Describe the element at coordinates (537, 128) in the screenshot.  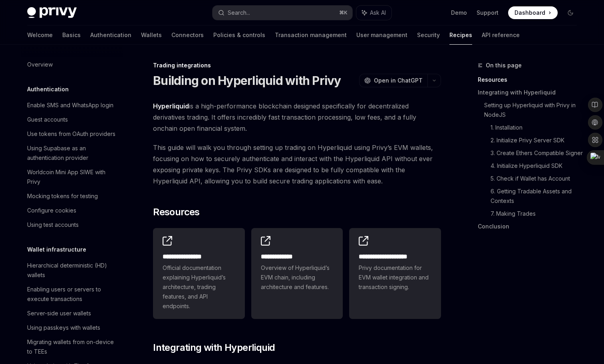
I see `a: 1. Installation` at that location.